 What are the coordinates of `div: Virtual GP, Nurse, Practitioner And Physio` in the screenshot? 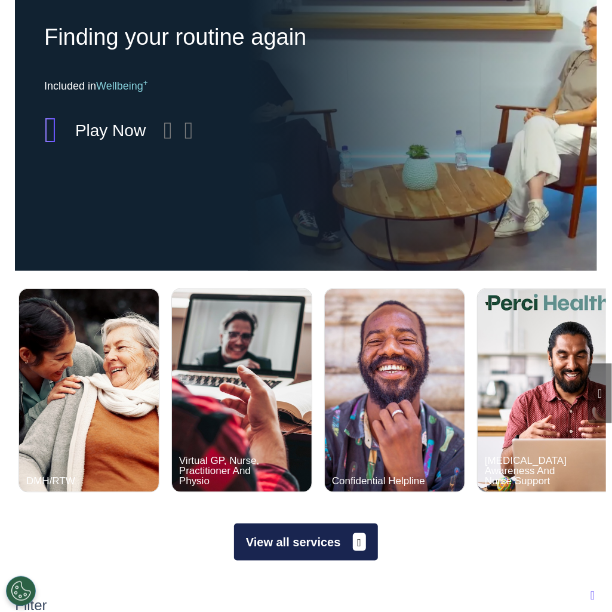 It's located at (228, 471).